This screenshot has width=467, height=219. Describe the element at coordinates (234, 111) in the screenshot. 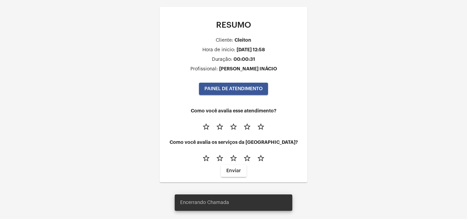

I see `h4: Como você avalia esse atendimento?` at that location.